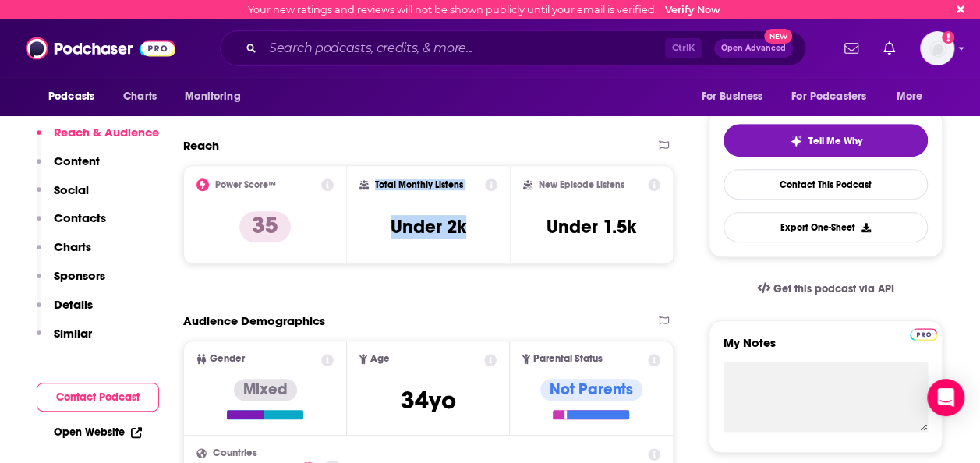 This screenshot has width=980, height=463. Describe the element at coordinates (937, 48) in the screenshot. I see `img: User Profile` at that location.